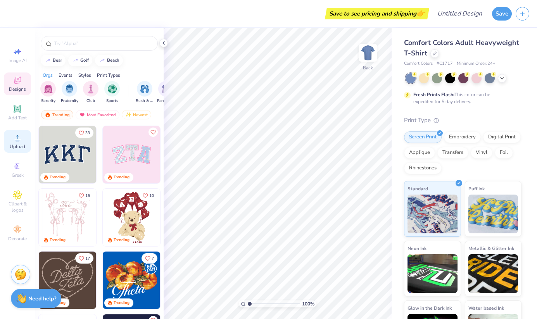 This screenshot has height=319, width=537. Describe the element at coordinates (461, 98) in the screenshot. I see `div: This color can be expedited for 5 day delivery.` at that location.